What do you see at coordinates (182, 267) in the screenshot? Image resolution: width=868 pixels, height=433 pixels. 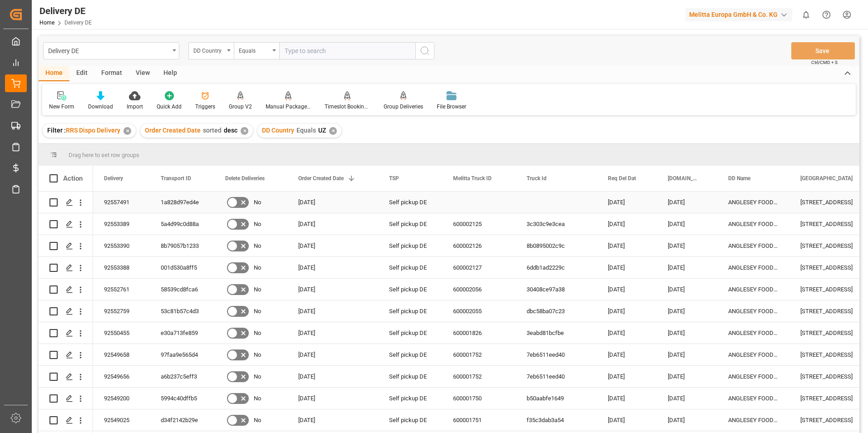 I see `div: 001d530a8ff5` at bounding box center [182, 267].